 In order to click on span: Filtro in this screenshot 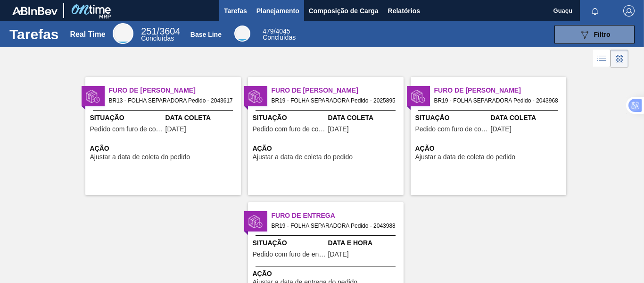, I will do `click(602, 34)`.